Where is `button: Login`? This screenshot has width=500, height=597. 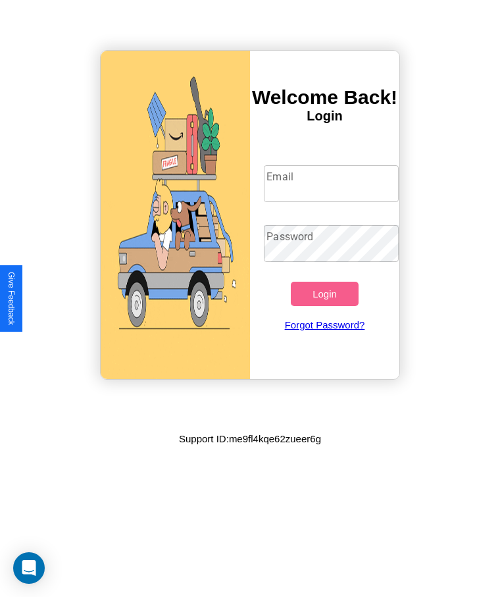
button: Login is located at coordinates (324, 293).